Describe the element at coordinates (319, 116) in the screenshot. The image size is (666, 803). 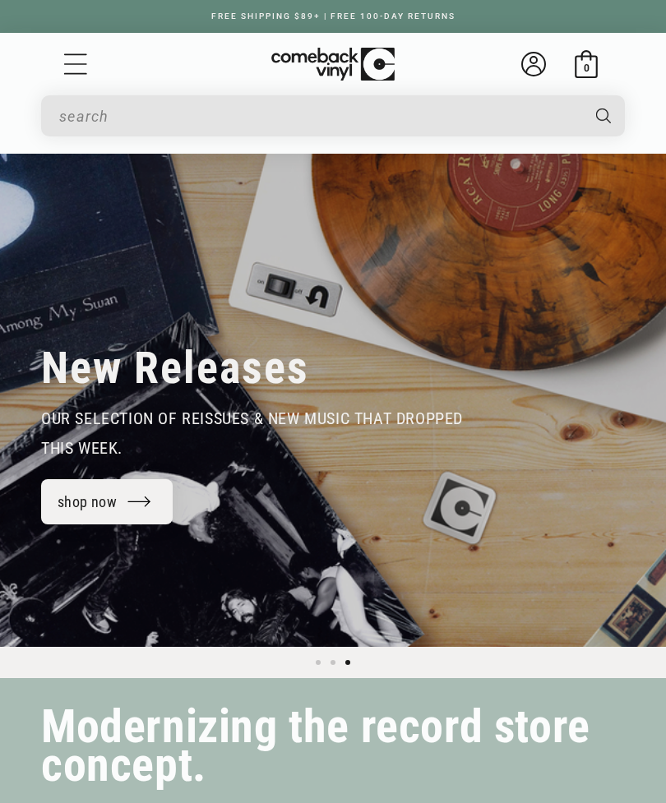
I see `input: search` at that location.